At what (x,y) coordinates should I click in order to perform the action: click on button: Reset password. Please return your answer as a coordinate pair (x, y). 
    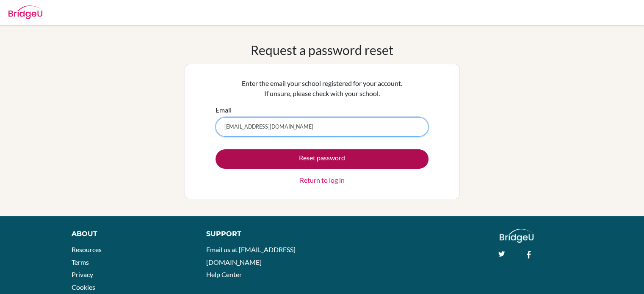
    Looking at the image, I should click on (322, 159).